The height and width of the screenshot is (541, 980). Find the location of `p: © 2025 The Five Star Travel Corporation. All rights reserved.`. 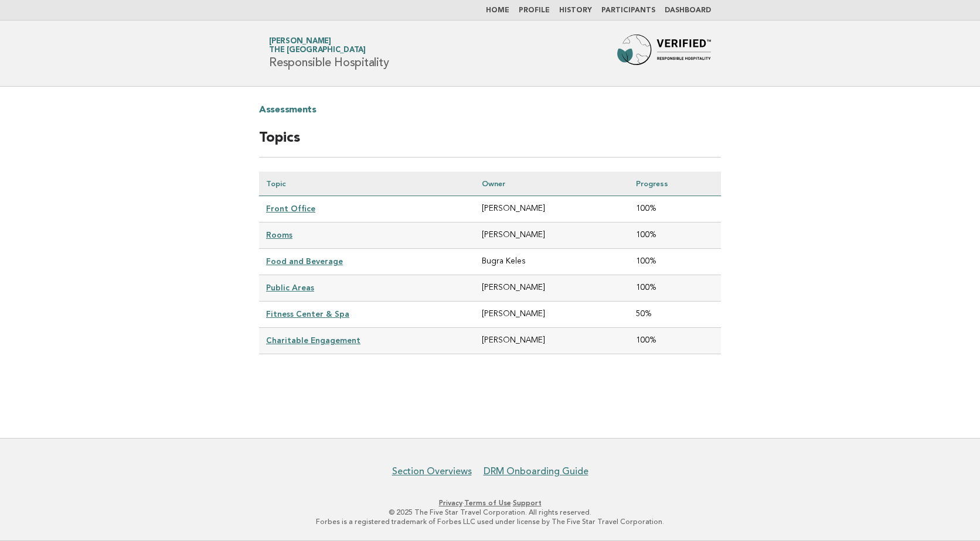

p: © 2025 The Five Star Travel Corporation. All rights reserved. is located at coordinates (490, 512).